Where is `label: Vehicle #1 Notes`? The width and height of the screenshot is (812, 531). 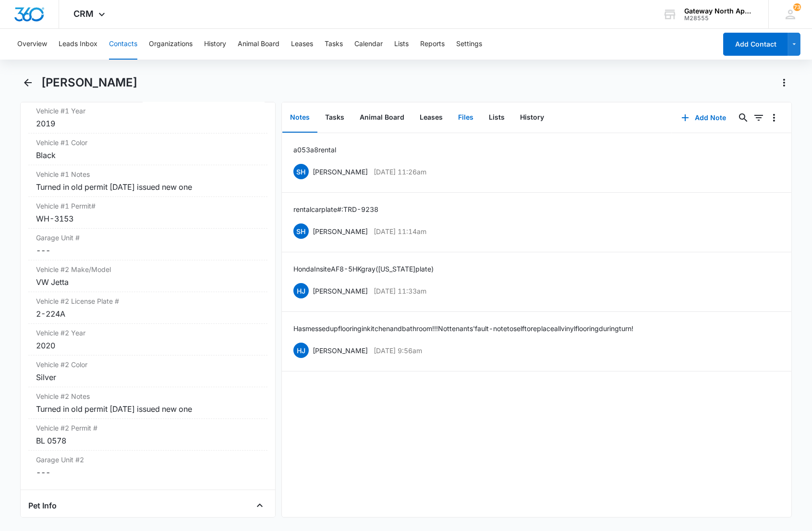
label: Vehicle #1 Notes is located at coordinates (147, 174).